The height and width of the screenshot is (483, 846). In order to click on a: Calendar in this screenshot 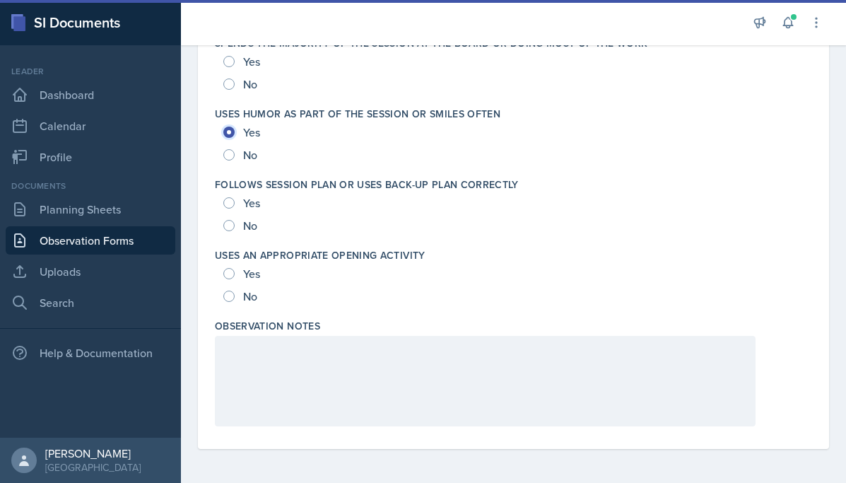, I will do `click(90, 126)`.